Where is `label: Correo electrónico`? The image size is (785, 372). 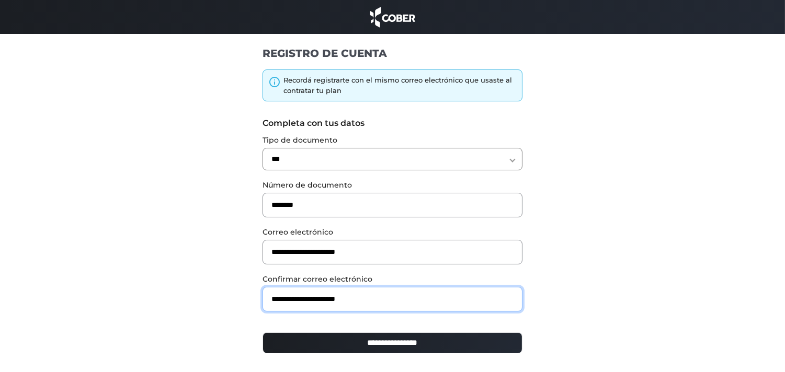
label: Correo electrónico is located at coordinates (392, 232).